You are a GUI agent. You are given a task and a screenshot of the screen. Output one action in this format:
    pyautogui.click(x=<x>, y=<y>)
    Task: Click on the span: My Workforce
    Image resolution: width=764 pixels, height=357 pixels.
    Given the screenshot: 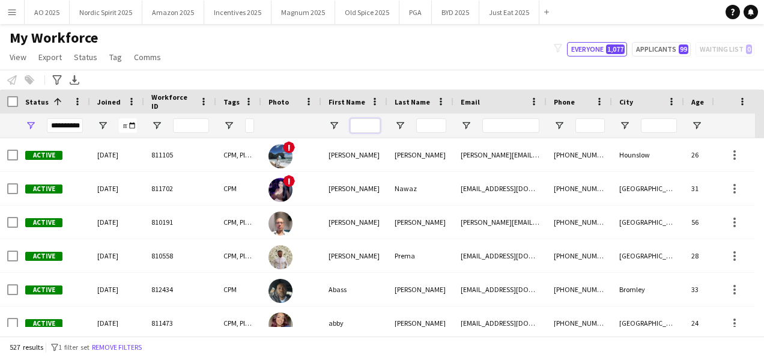 What is the action you would take?
    pyautogui.click(x=53, y=38)
    